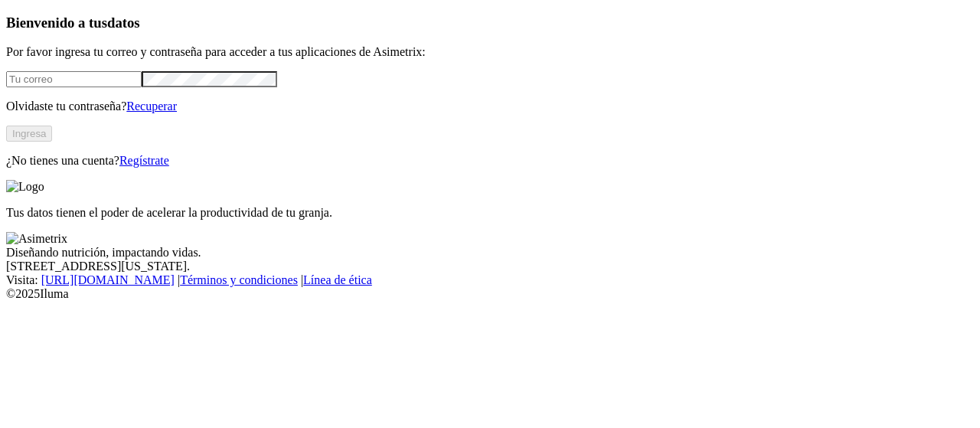 This screenshot has width=980, height=428. What do you see at coordinates (239, 279) in the screenshot?
I see `a: Términos y condiciones` at bounding box center [239, 279].